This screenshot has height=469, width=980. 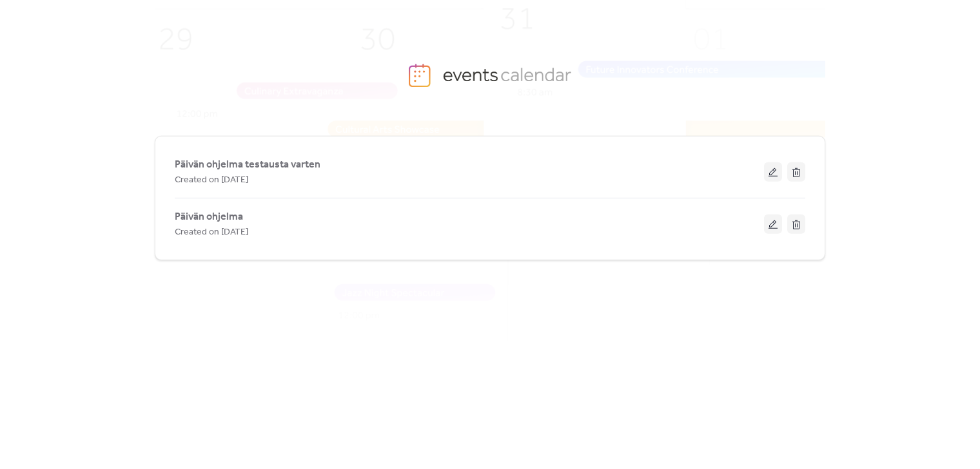 I want to click on a: Päivän ohjelma, so click(x=209, y=216).